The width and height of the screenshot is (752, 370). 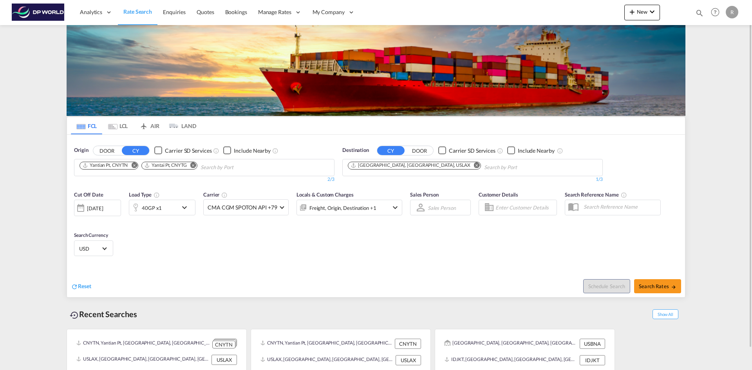 What do you see at coordinates (103, 314) in the screenshot?
I see `div: Recent Searches` at bounding box center [103, 314].